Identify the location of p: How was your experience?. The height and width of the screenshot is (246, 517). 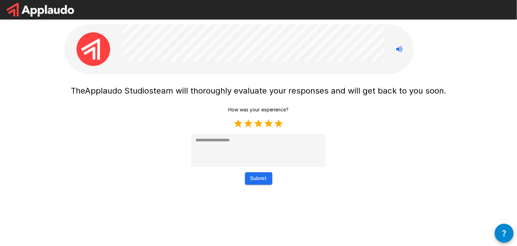
(259, 110).